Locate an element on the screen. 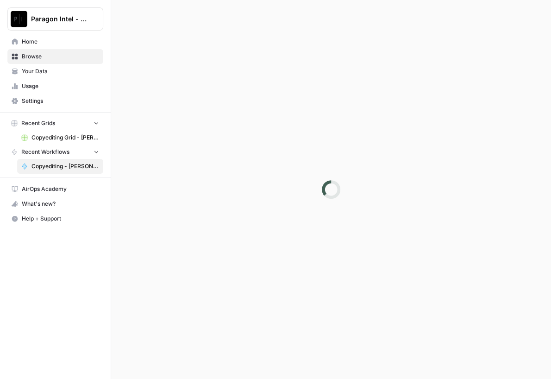 This screenshot has width=551, height=379. span: Browse is located at coordinates (60, 57).